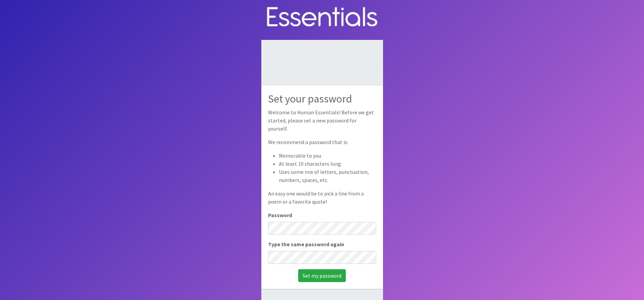 The height and width of the screenshot is (300, 644). Describe the element at coordinates (327, 164) in the screenshot. I see `li: At least 10 characters long` at that location.